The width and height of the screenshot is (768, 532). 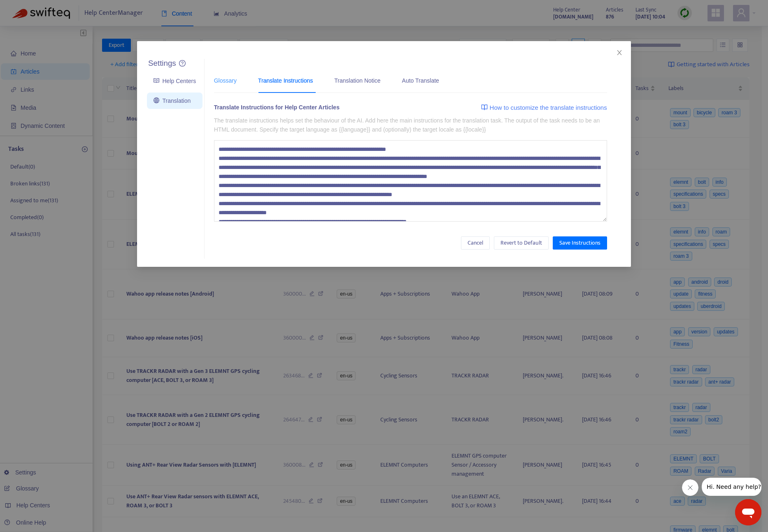 What do you see at coordinates (619, 53) in the screenshot?
I see `button: Close` at bounding box center [619, 53].